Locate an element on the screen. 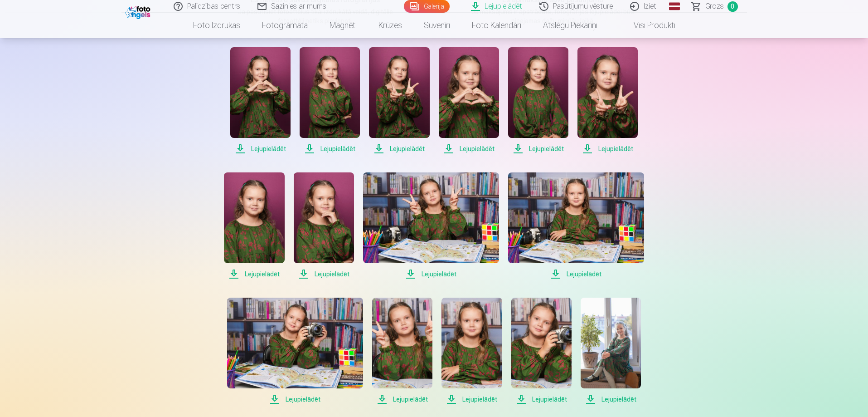 The image size is (868, 417). span: Grozs is located at coordinates (714, 7).